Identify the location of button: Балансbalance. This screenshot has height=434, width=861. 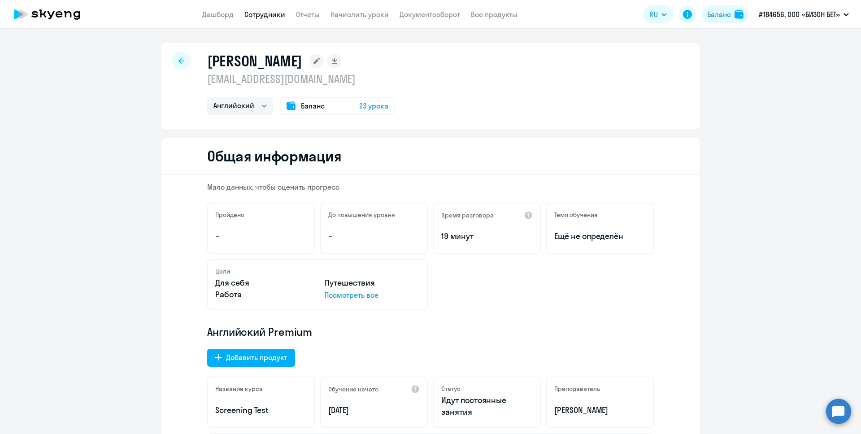
(725, 14).